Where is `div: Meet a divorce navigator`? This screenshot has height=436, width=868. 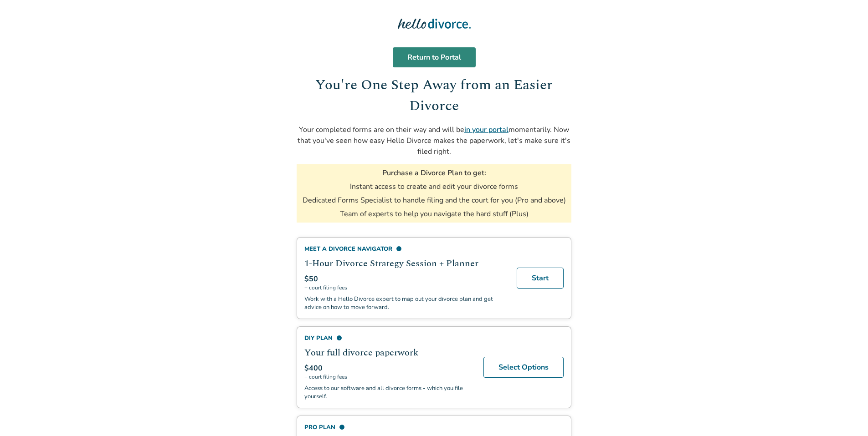 div: Meet a divorce navigator is located at coordinates (405, 249).